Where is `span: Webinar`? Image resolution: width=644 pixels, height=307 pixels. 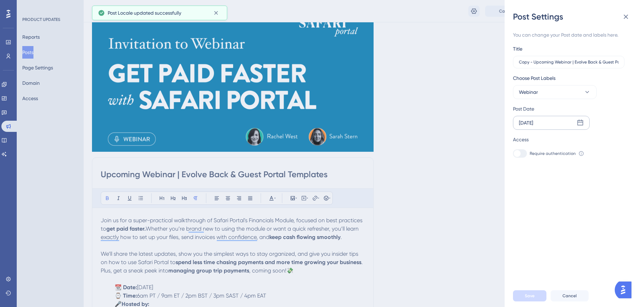 span: Webinar is located at coordinates (529, 92).